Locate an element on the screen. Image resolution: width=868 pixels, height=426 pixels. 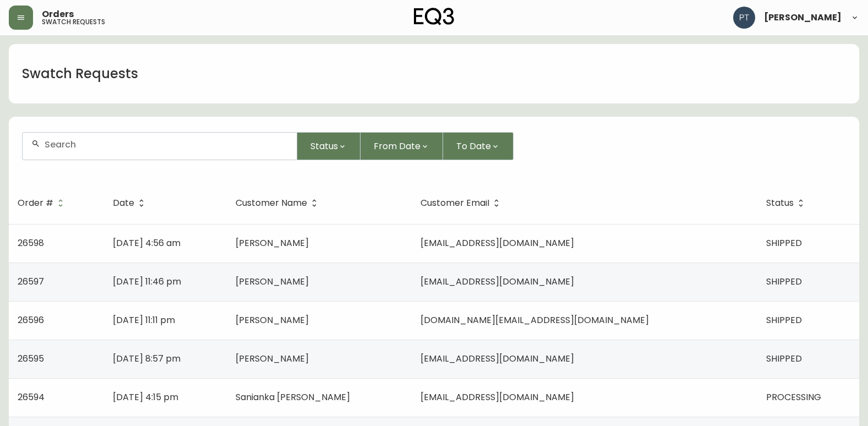
span: To Date is located at coordinates (473, 145).